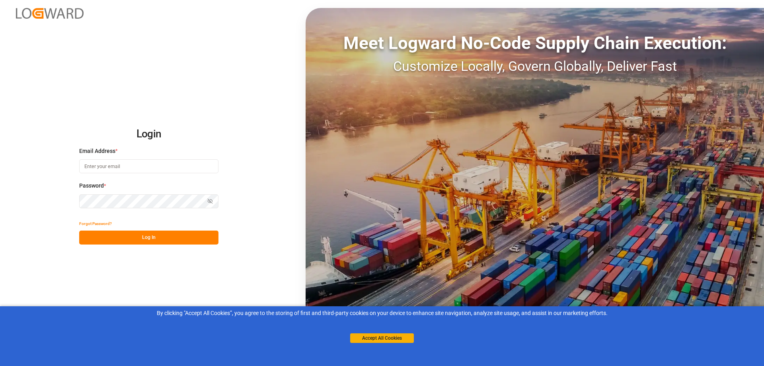 The image size is (764, 366). I want to click on img: Logward_new_orange.png, so click(50, 13).